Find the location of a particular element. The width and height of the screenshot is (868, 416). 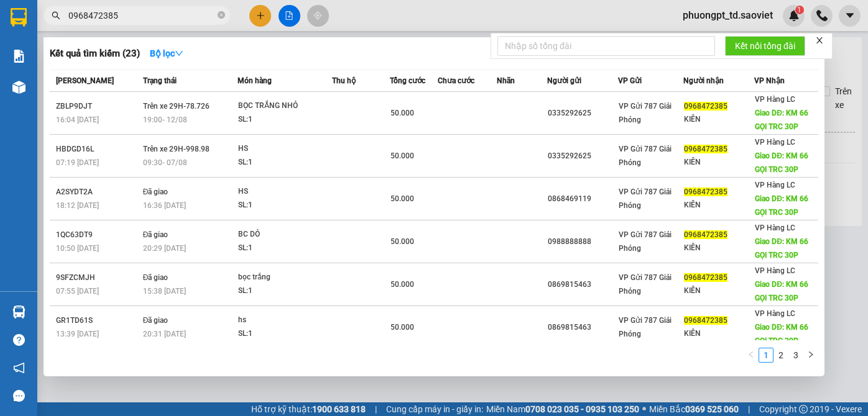

a: 3 is located at coordinates (796, 356).